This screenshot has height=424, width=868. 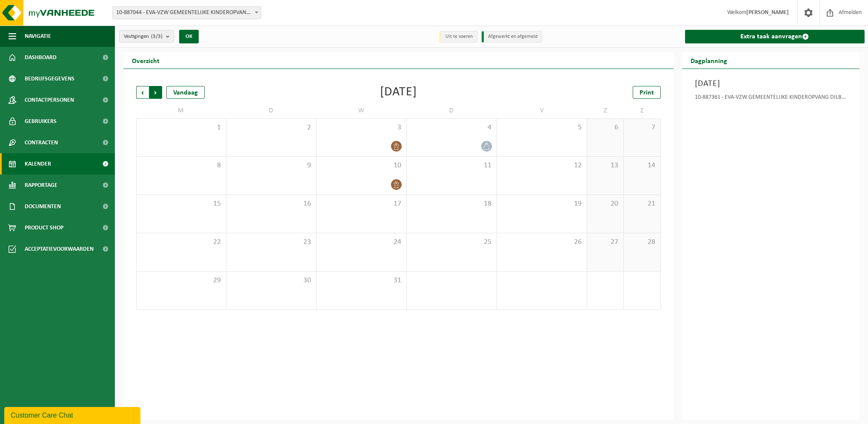 I want to click on span: 12, so click(x=542, y=166).